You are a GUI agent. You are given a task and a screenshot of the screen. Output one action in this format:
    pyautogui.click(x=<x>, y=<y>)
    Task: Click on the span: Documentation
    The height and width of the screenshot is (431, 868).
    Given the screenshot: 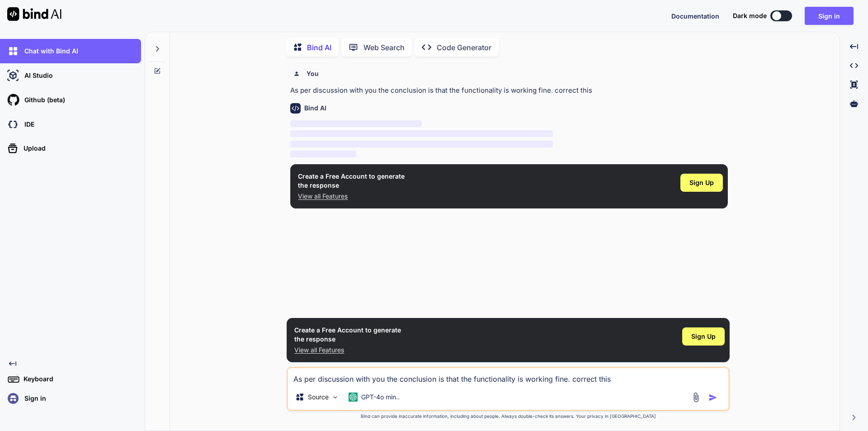 What is the action you would take?
    pyautogui.click(x=695, y=16)
    